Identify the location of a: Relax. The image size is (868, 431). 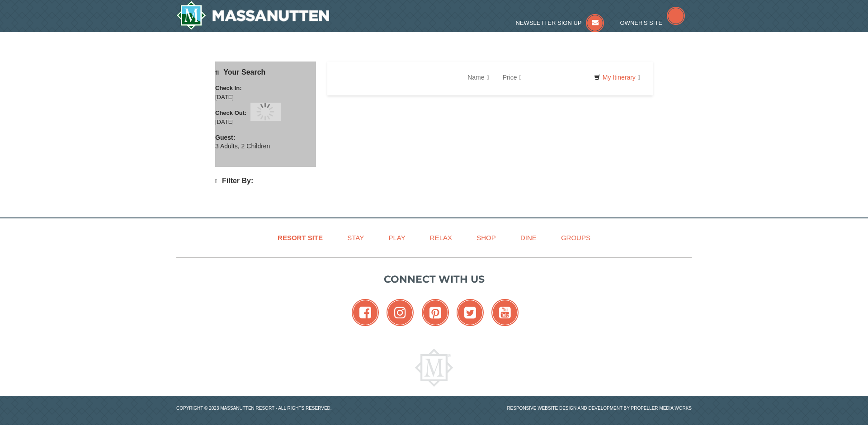
(441, 238).